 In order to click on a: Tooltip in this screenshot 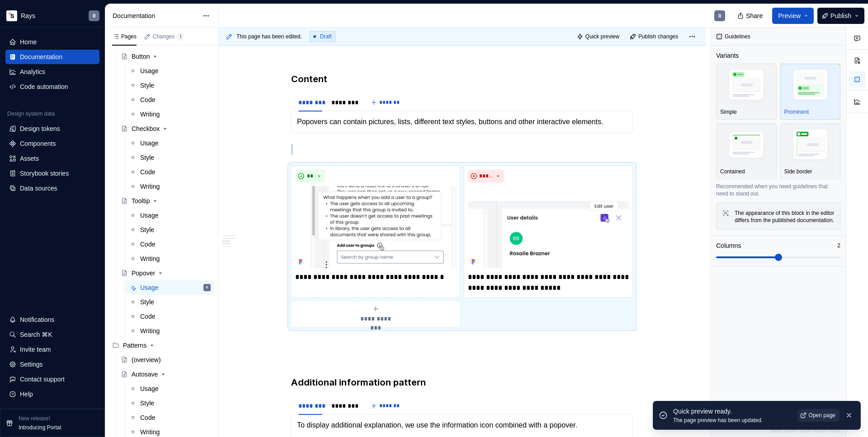, I will do `click(165, 201)`.